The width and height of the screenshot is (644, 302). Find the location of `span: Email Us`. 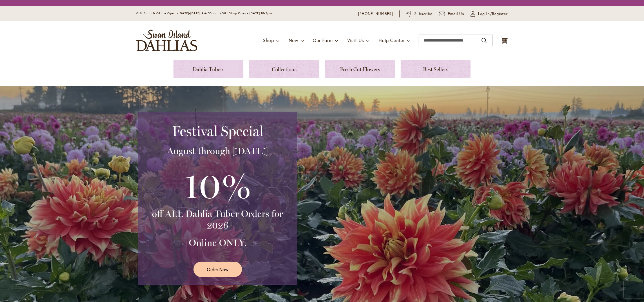

span: Email Us is located at coordinates (456, 14).